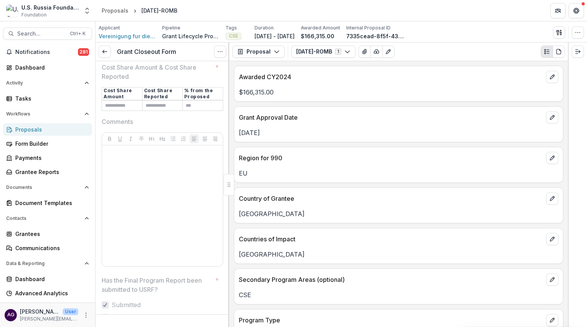 This screenshot has width=587, height=327. I want to click on span: Data & Reporting, so click(44, 263).